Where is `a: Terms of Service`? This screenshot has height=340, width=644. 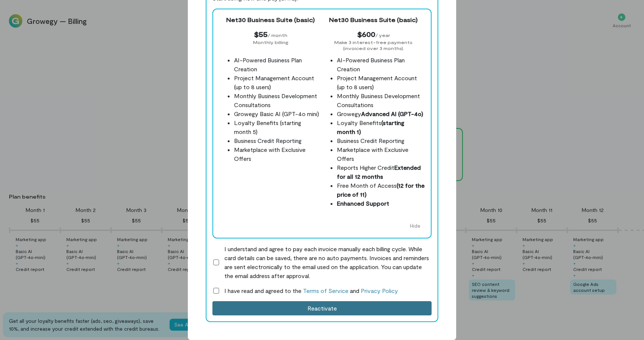 a: Terms of Service is located at coordinates (326, 290).